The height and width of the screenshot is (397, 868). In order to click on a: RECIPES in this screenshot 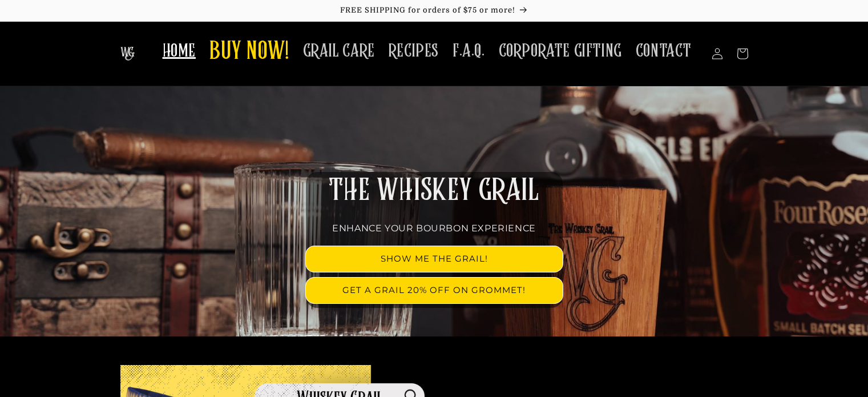, I will do `click(414, 51)`.